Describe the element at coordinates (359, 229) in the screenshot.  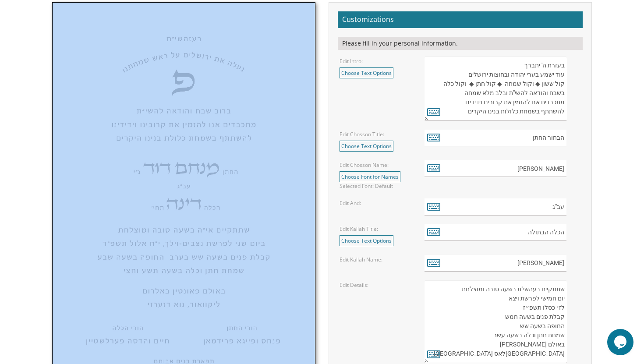
I see `label: Edit Kallah Title:` at that location.